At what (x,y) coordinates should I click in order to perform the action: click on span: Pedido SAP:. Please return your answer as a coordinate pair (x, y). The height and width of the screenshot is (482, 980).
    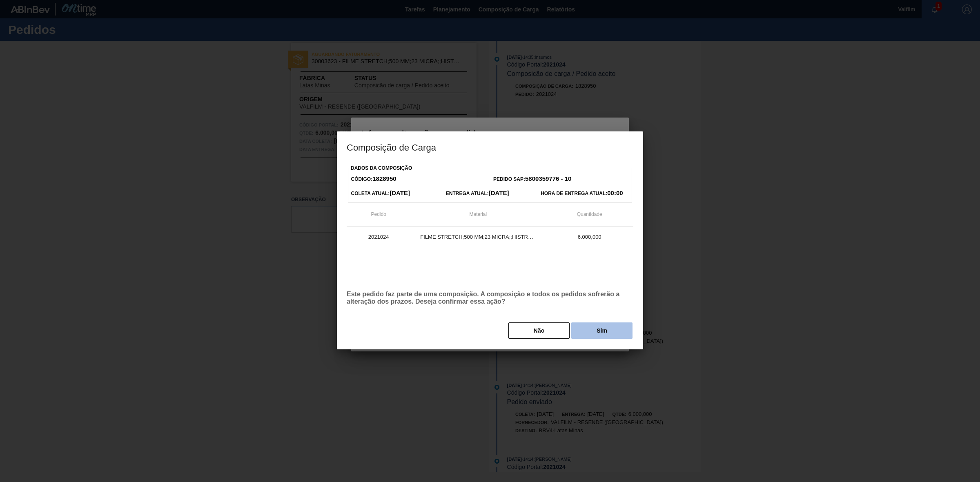
    Looking at the image, I should click on (532, 179).